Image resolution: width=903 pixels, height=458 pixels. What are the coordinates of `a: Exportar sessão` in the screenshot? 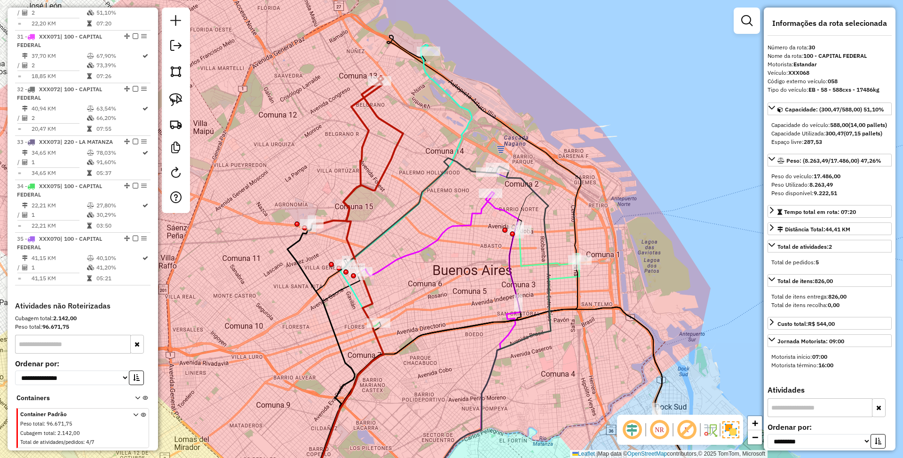 It's located at (176, 47).